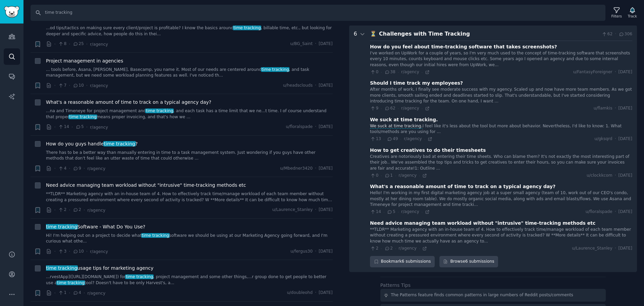  I want to click on span: What's a reasonable amount of time to track on a typical agency day?, so click(129, 102).